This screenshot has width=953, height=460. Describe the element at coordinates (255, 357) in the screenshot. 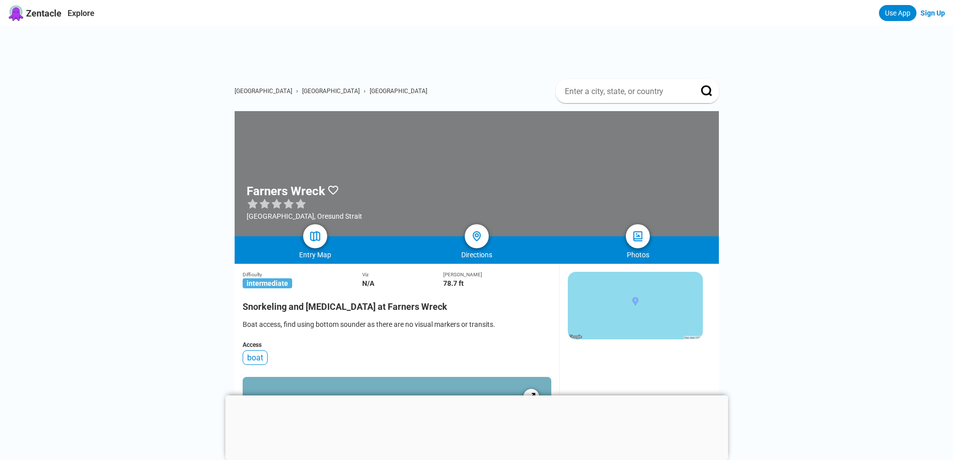

I see `div: boat` at that location.